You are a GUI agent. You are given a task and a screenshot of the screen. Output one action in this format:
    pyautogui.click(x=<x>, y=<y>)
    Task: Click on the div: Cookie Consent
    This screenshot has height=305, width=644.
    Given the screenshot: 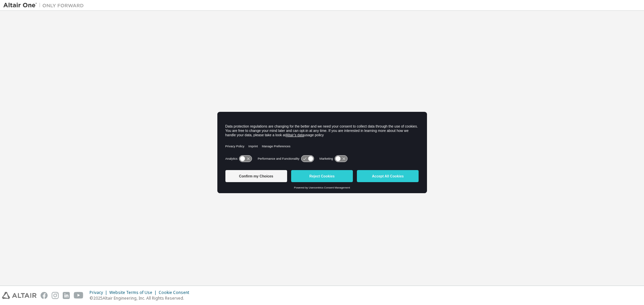 What is the action you would take?
    pyautogui.click(x=176, y=293)
    